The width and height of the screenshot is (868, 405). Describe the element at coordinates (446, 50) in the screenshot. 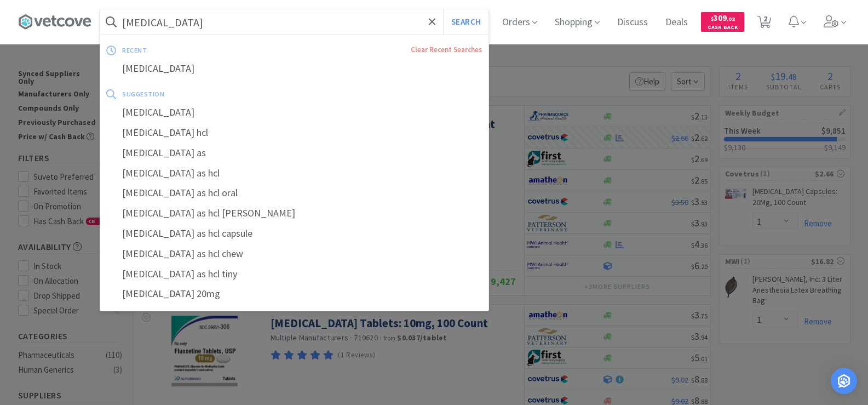

I see `a: Clear Recent Searches` at that location.